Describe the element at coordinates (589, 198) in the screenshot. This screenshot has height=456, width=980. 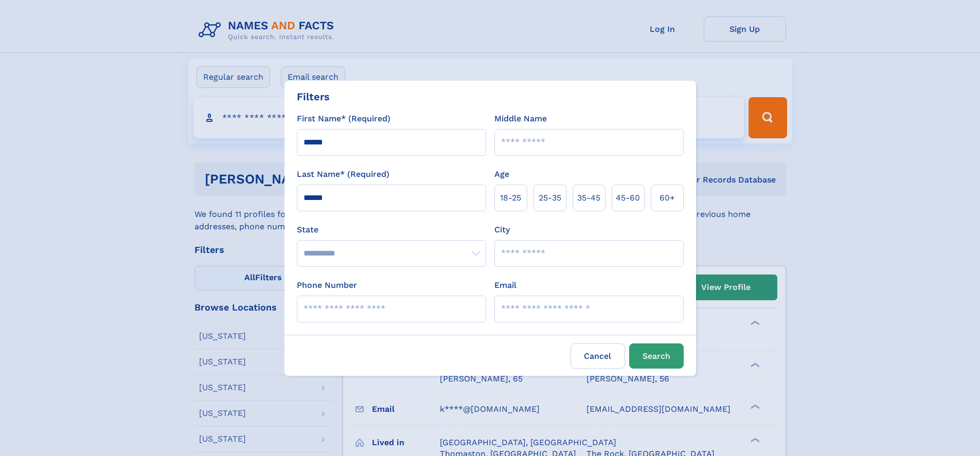
I see `span: 35‑45` at that location.